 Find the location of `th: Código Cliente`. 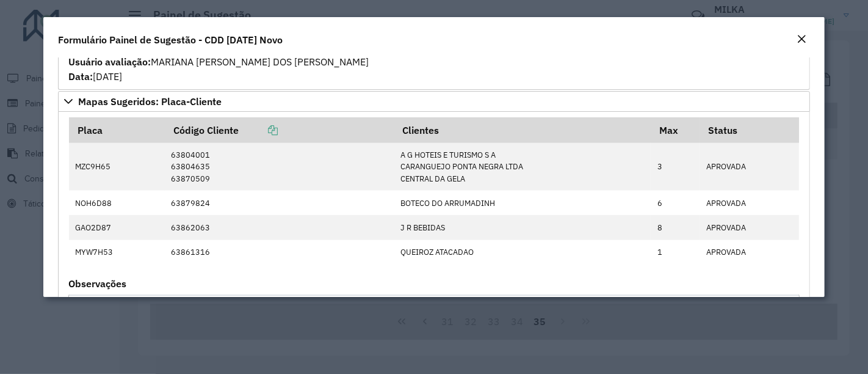

th: Código Cliente is located at coordinates (280, 130).